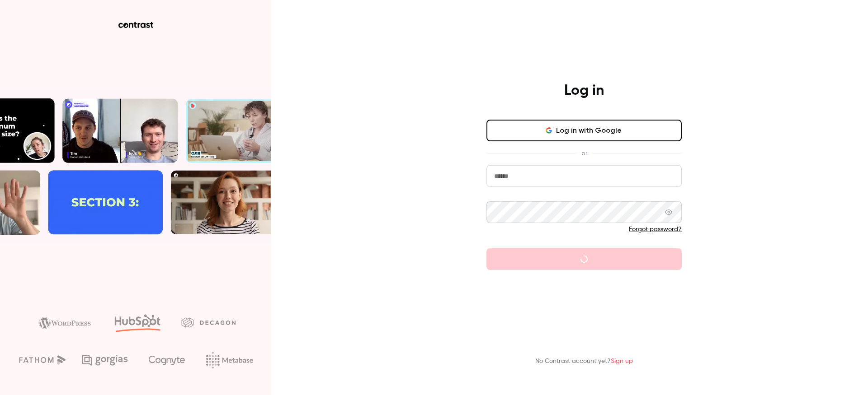 This screenshot has width=868, height=395. What do you see at coordinates (584, 153) in the screenshot?
I see `span: or` at bounding box center [584, 153].